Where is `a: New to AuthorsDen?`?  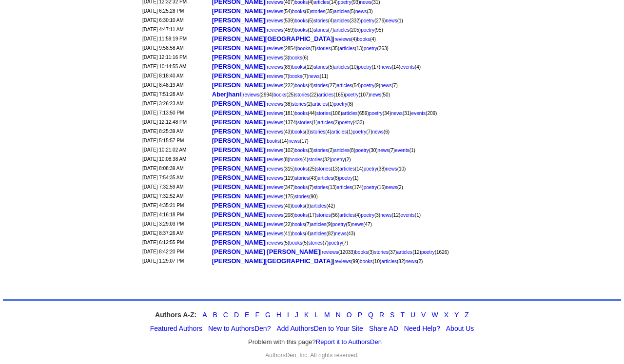
a: New to AuthorsDen? is located at coordinates (239, 329).